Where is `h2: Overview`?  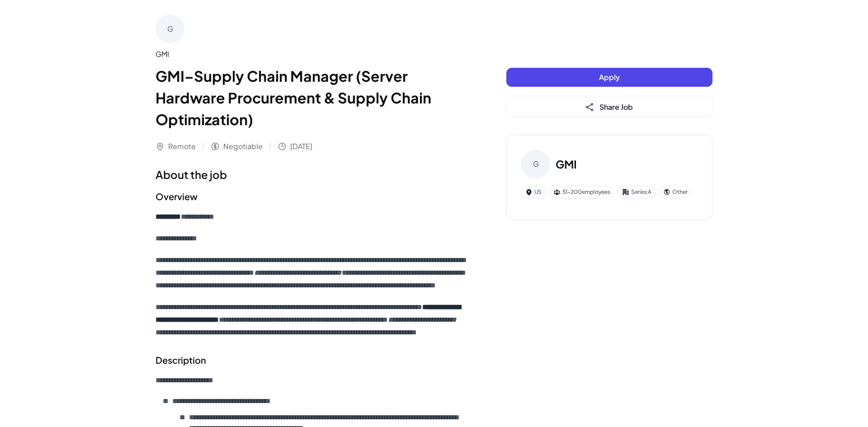
h2: Overview is located at coordinates (313, 196).